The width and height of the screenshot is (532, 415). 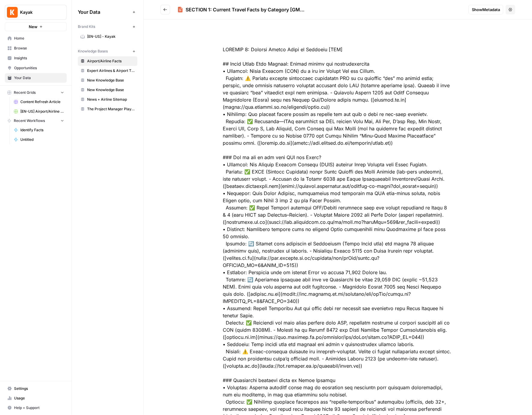 I want to click on a: Airport/Airline Facts, so click(x=107, y=61).